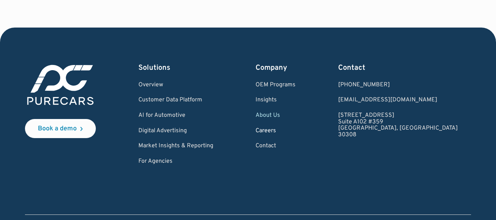  Describe the element at coordinates (60, 129) in the screenshot. I see `a: Book a demo` at that location.